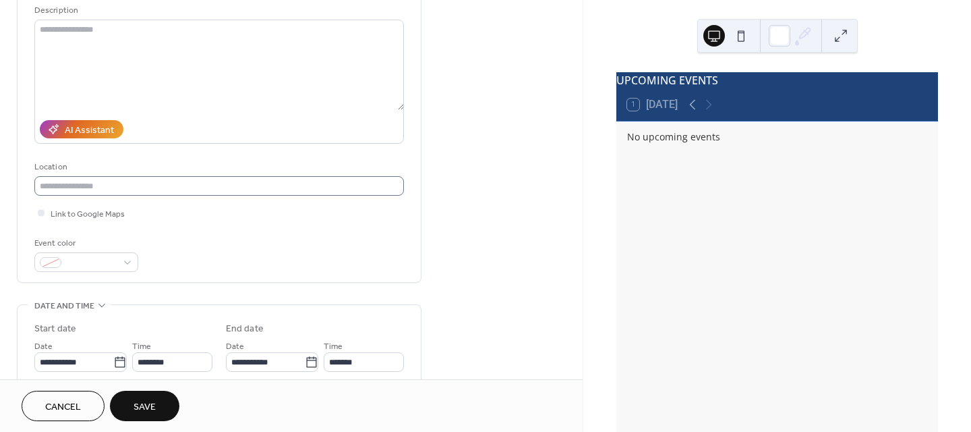 The width and height of the screenshot is (971, 432). I want to click on div: Description, so click(218, 10).